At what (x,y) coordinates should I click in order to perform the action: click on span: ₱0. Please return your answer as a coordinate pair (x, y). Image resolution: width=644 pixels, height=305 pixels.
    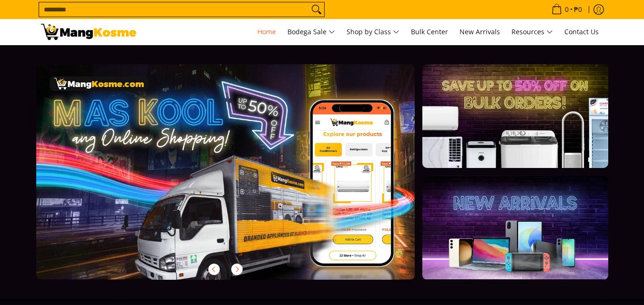
    Looking at the image, I should click on (578, 10).